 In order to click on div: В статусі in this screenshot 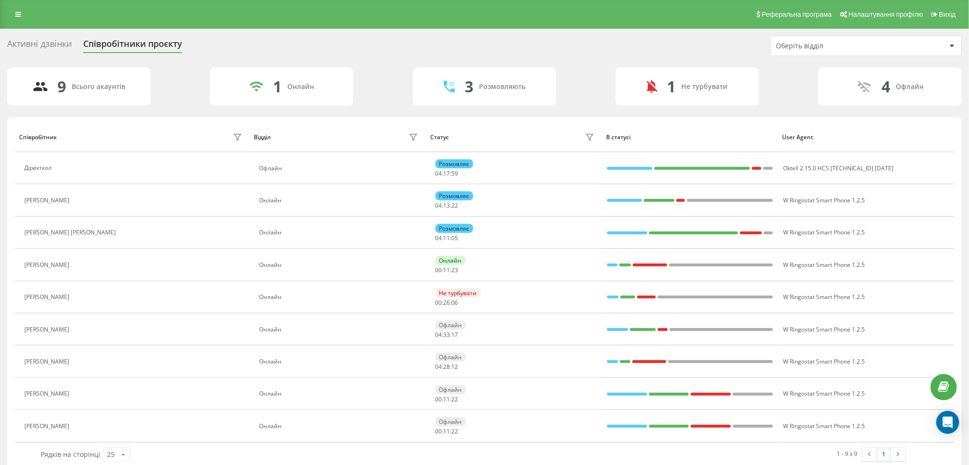, I will do `click(690, 137)`.